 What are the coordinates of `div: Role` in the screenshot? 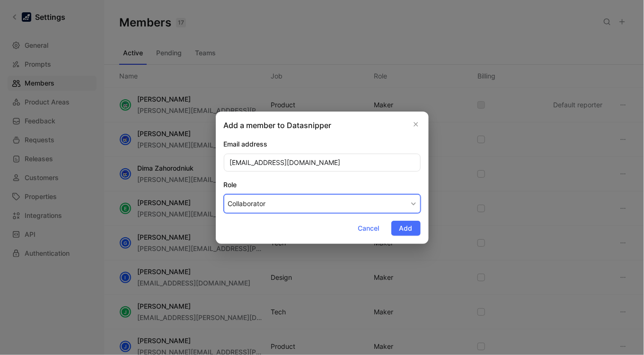 It's located at (322, 185).